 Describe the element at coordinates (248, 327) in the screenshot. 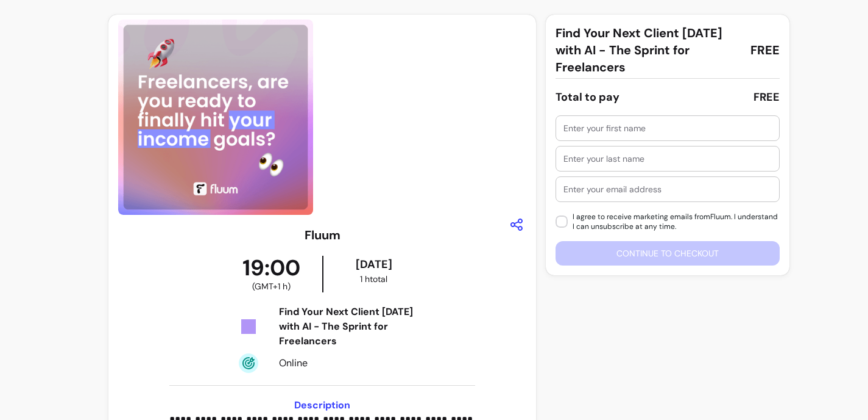

I see `img: Tickets Icon` at that location.